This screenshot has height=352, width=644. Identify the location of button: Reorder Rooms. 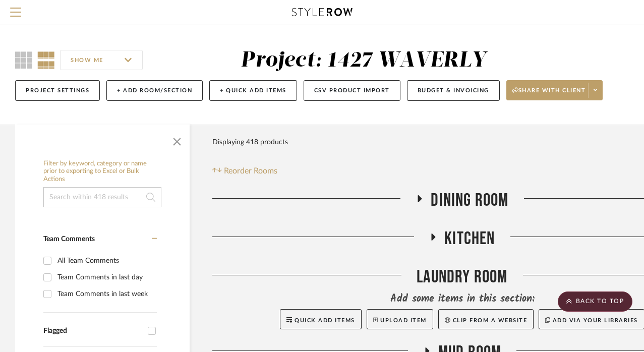
(244, 171).